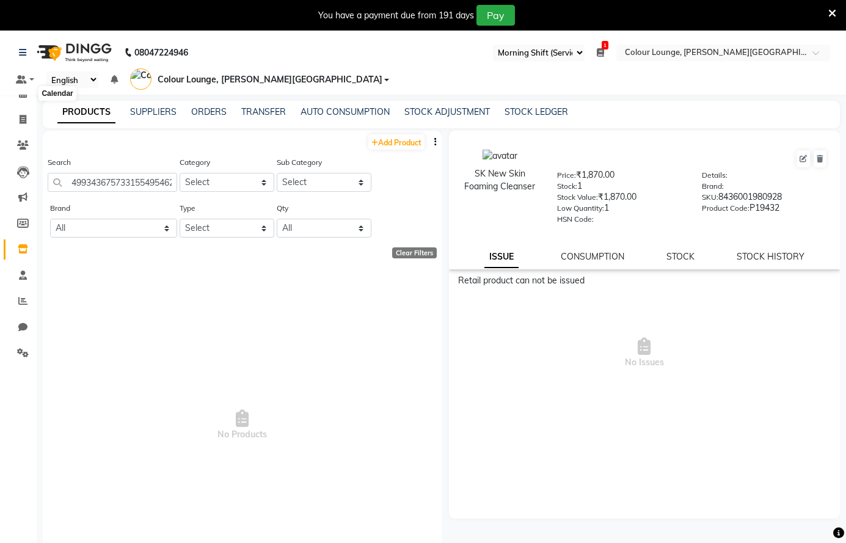 The height and width of the screenshot is (543, 846). I want to click on a: Add Product, so click(396, 142).